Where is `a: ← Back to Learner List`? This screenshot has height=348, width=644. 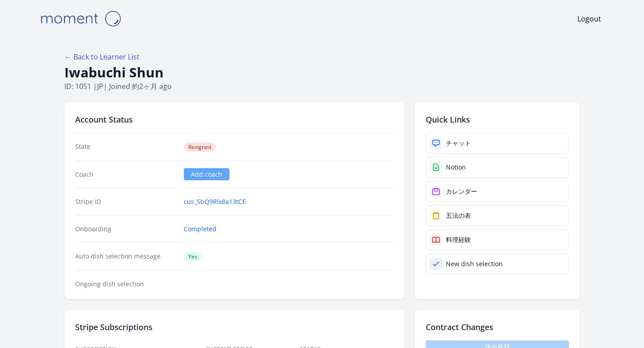
a: ← Back to Learner List is located at coordinates (102, 57).